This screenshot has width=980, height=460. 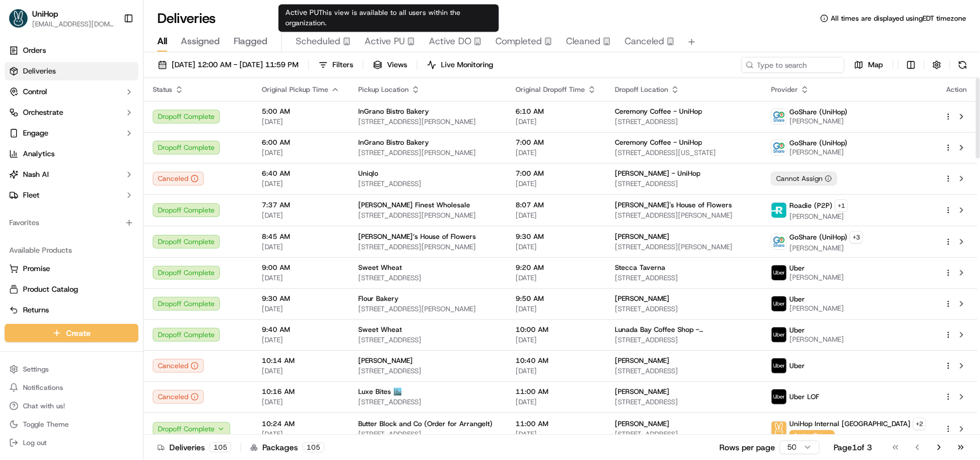 What do you see at coordinates (31, 195) in the screenshot?
I see `span: Fleet` at bounding box center [31, 195].